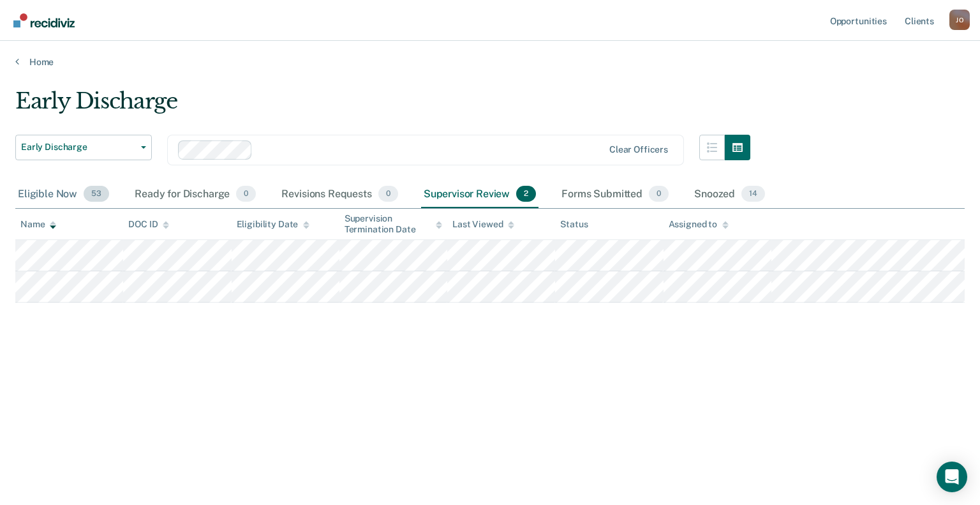 The image size is (980, 505). Describe the element at coordinates (479, 195) in the screenshot. I see `div: Supervisor Review2` at that location.